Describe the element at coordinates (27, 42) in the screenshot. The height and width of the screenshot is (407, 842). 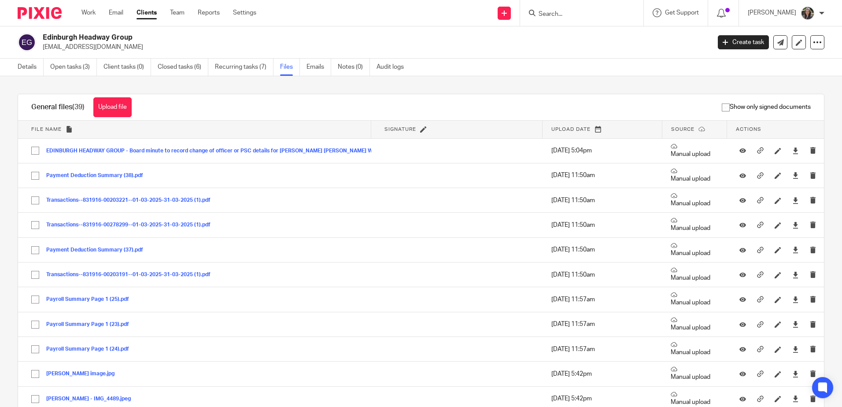
I see `img: svg%3E` at that location.